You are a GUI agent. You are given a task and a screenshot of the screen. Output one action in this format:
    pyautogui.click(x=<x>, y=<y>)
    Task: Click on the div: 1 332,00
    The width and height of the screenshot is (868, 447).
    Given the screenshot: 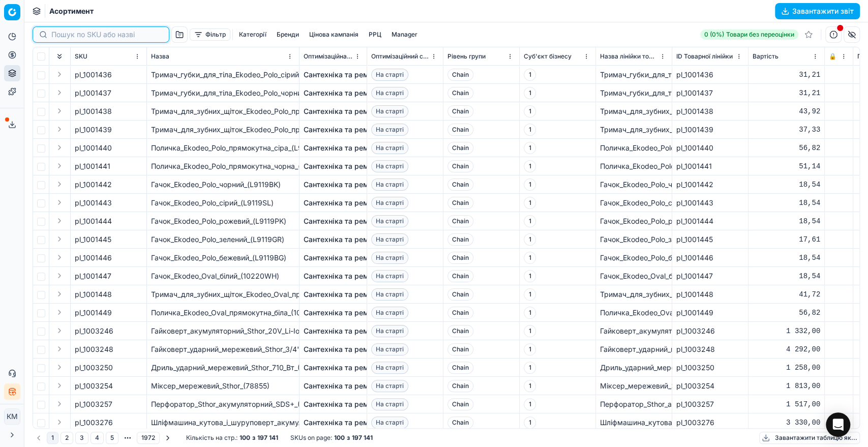 What is the action you would take?
    pyautogui.click(x=786, y=332)
    